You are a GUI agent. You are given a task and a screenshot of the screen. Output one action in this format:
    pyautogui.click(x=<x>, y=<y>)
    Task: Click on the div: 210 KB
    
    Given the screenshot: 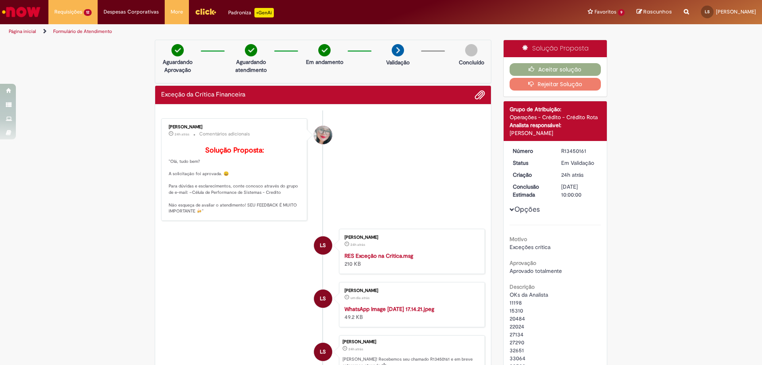 What is the action you would take?
    pyautogui.click(x=410, y=259)
    